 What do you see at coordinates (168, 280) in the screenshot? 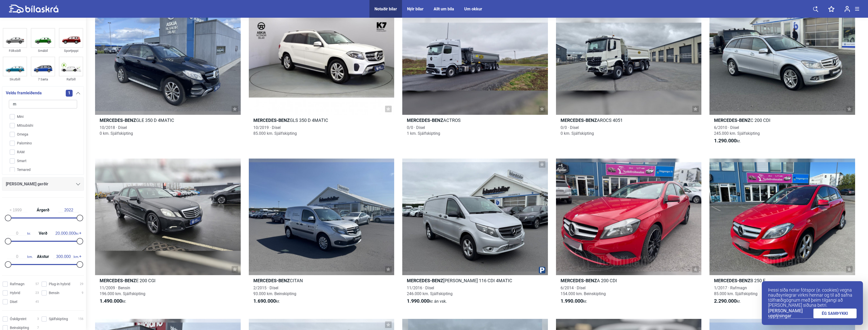
I see `h2: E 200 CGI` at bounding box center [168, 280].